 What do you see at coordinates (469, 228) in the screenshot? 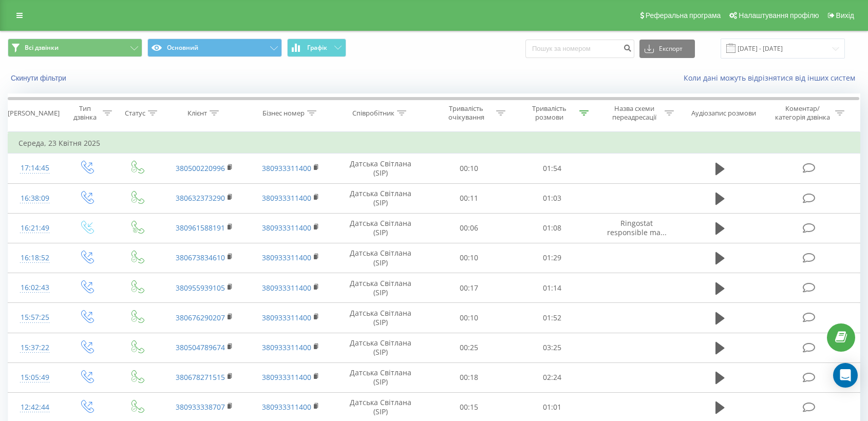
I see `td: 00:06` at bounding box center [469, 228].